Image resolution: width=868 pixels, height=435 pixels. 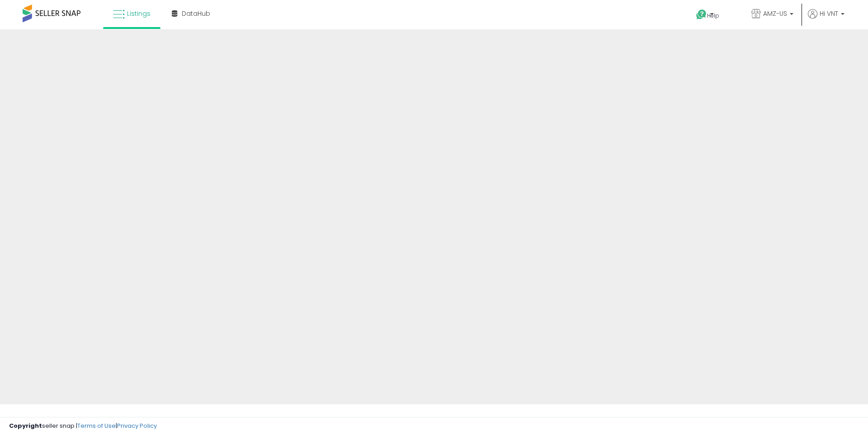 I want to click on span: AMZ-US, so click(x=774, y=14).